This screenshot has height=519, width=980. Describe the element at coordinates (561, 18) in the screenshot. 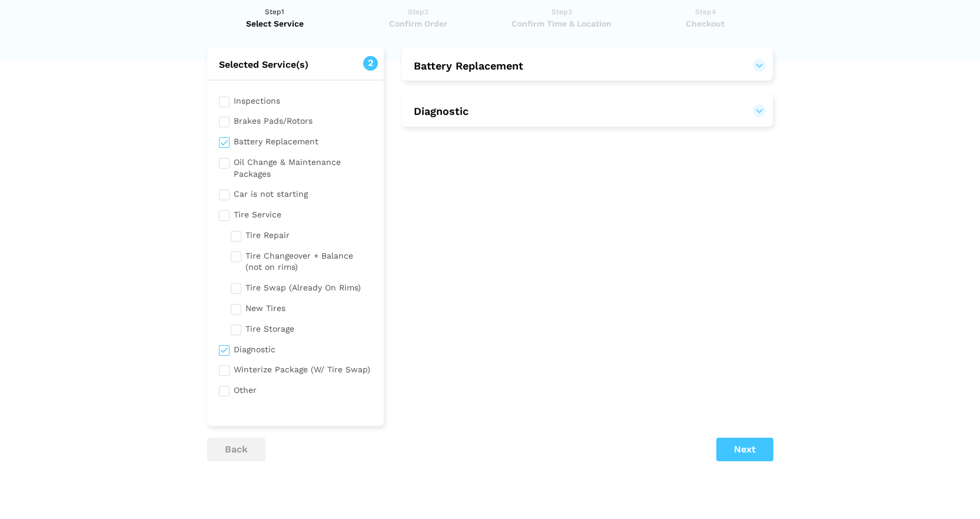

I see `a: Step3` at that location.